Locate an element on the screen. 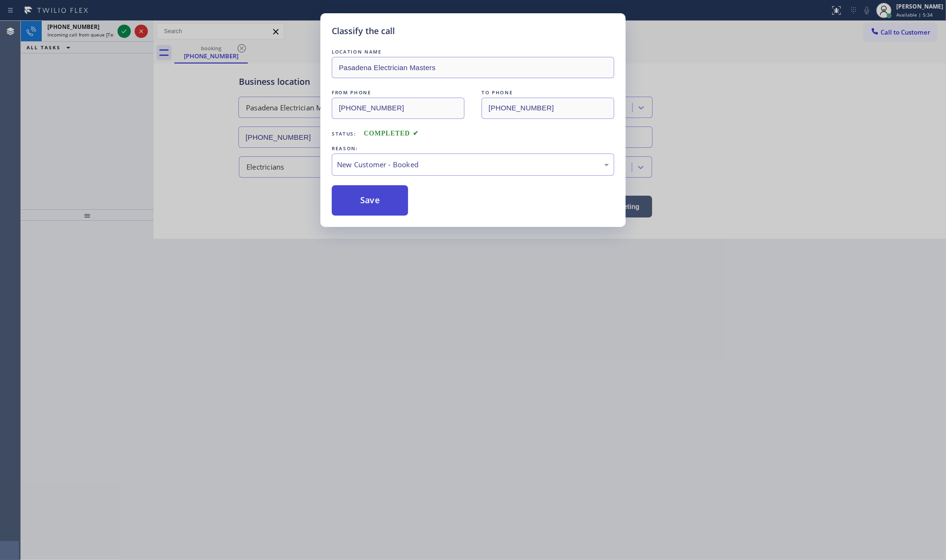 This screenshot has width=946, height=560. div: New Customer - Booked is located at coordinates (473, 165).